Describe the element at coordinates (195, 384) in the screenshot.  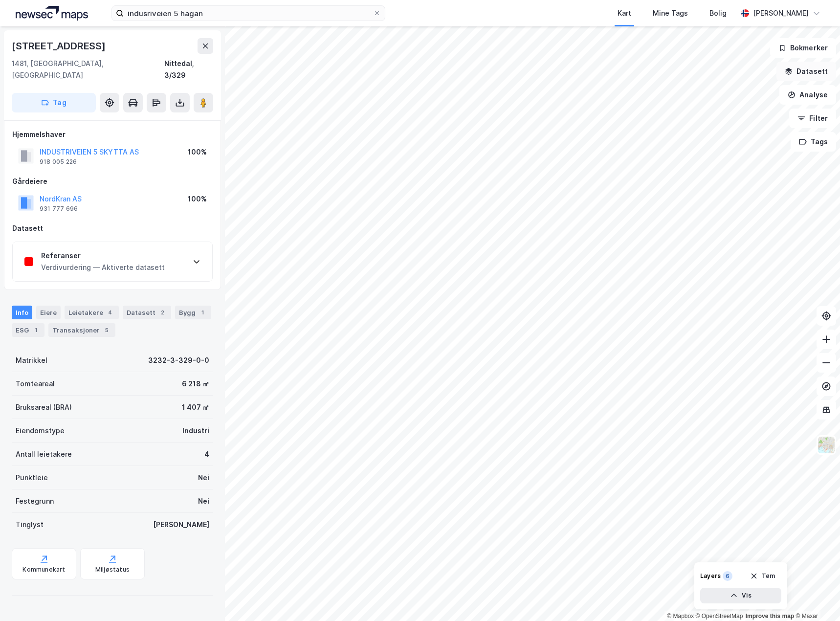
I see `div: 6 218 ㎡` at that location.